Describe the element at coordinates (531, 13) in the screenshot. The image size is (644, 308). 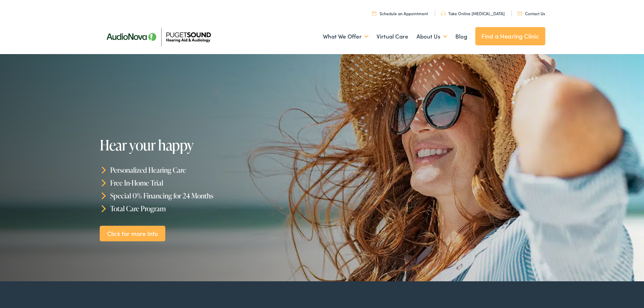
I see `a: Contact Us` at that location.